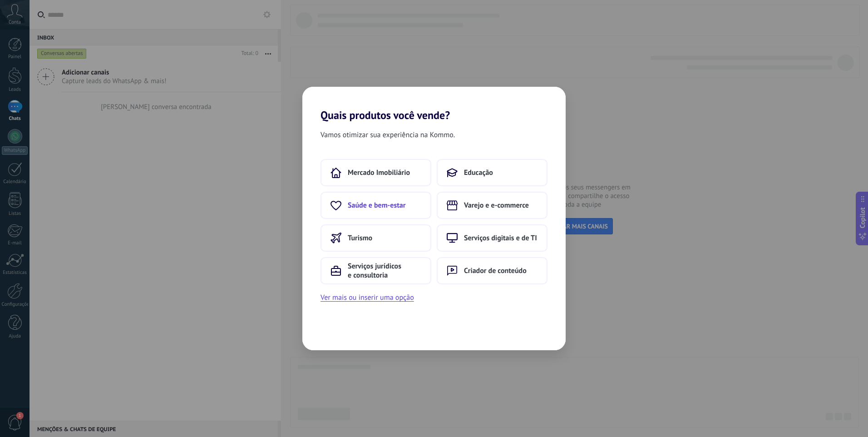 The height and width of the screenshot is (437, 868). What do you see at coordinates (492, 238) in the screenshot?
I see `button: Serviços digitais e de TI` at bounding box center [492, 238].